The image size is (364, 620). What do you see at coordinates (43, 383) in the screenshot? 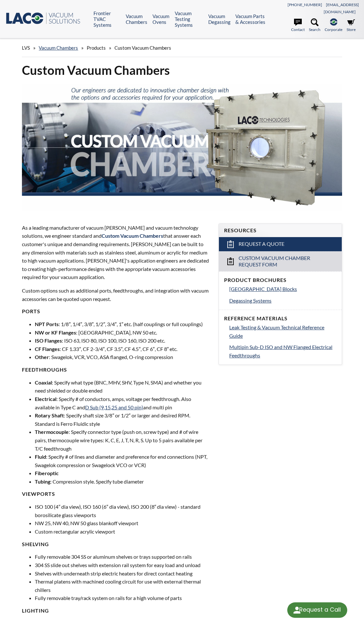
I see `strong: Coaxial` at bounding box center [43, 383].